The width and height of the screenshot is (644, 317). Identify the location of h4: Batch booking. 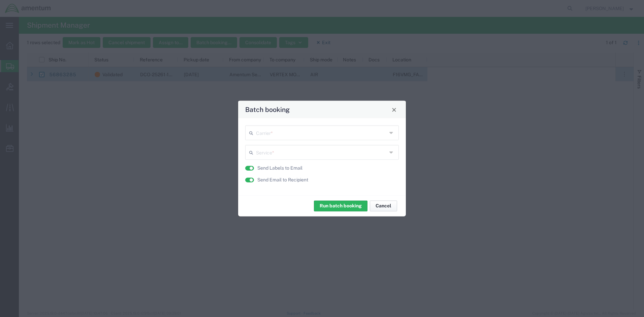
(267, 109).